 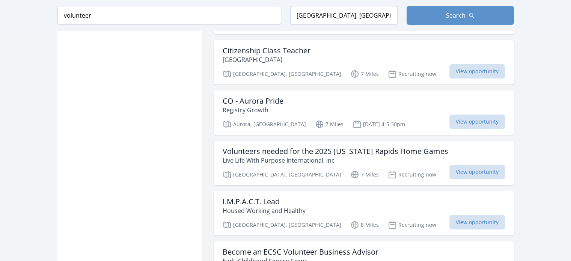 I want to click on p: Registry Growth, so click(x=253, y=110).